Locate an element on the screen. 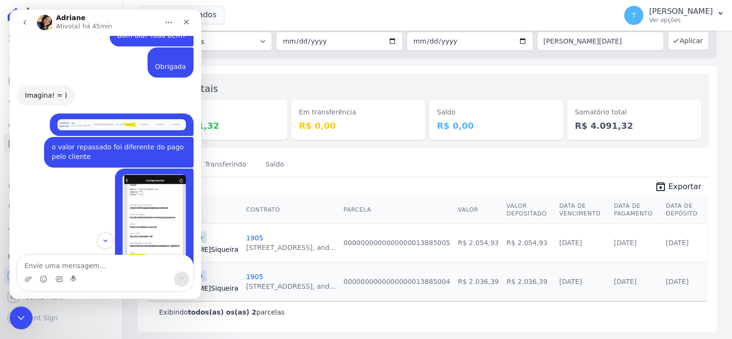  span: Exportar is located at coordinates (685, 187).